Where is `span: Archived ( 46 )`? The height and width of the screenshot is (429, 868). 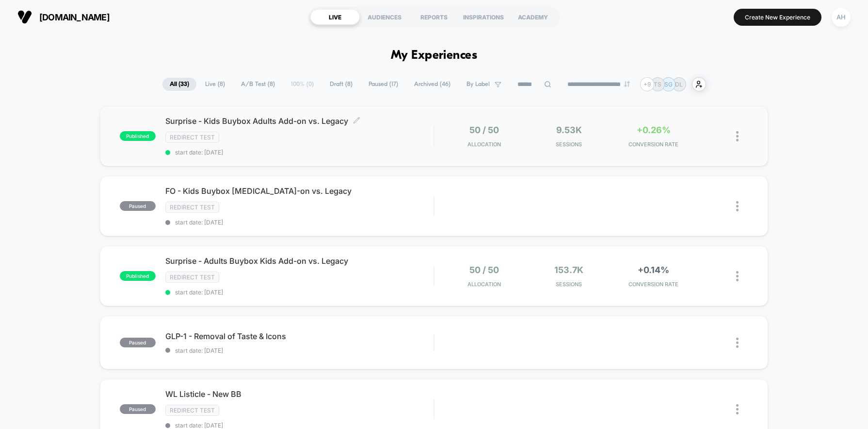 span: Archived ( 46 ) is located at coordinates (433, 84).